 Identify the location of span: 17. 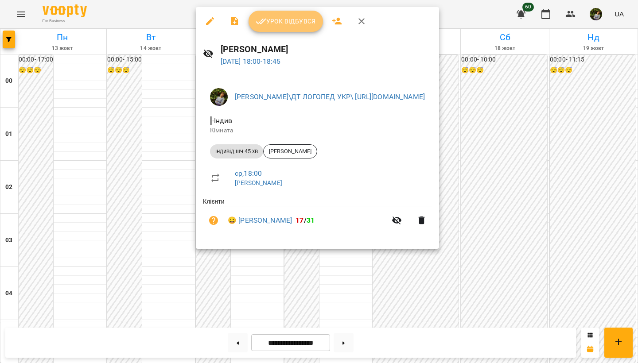
(299, 220).